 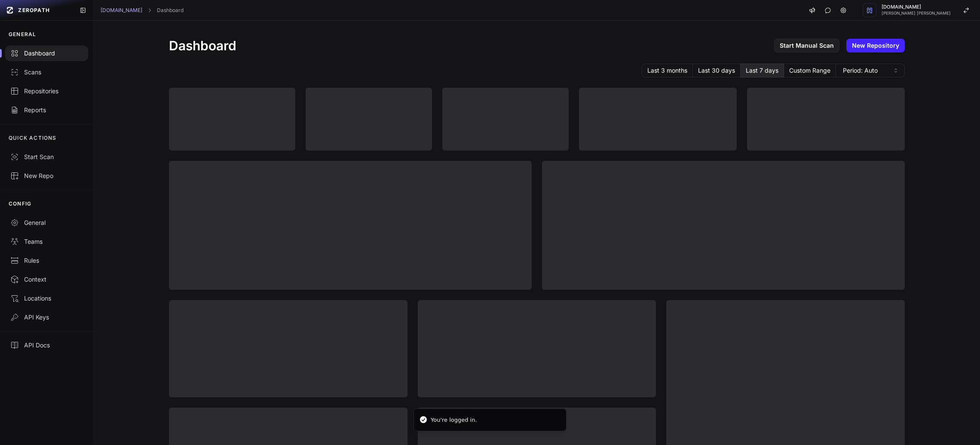 What do you see at coordinates (142, 11) in the screenshot?
I see `nav: breadcrumb` at bounding box center [142, 11].